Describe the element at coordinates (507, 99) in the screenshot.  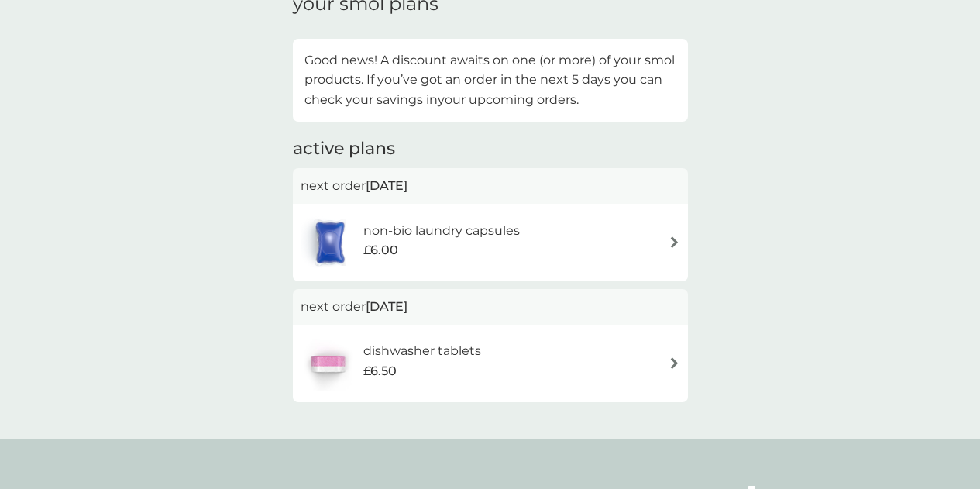
I see `span: your upcoming orders` at that location.